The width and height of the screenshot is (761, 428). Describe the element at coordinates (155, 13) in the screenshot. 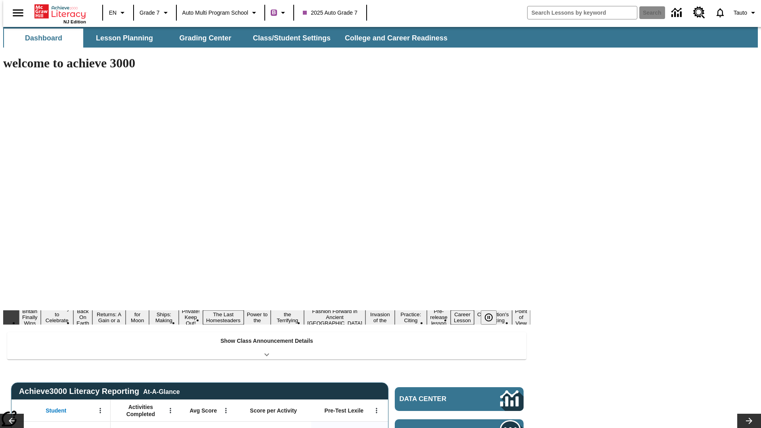

I see `button: Grade: Grade 7, Select a grade` at that location.